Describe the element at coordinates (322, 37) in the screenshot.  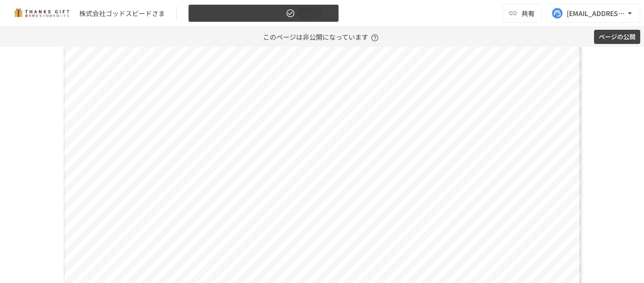
I see `p: このページは非公開になっています` at that location.